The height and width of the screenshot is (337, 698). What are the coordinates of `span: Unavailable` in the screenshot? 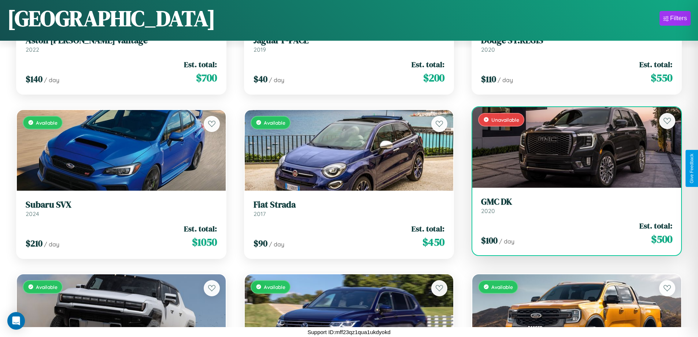 It's located at (506, 120).